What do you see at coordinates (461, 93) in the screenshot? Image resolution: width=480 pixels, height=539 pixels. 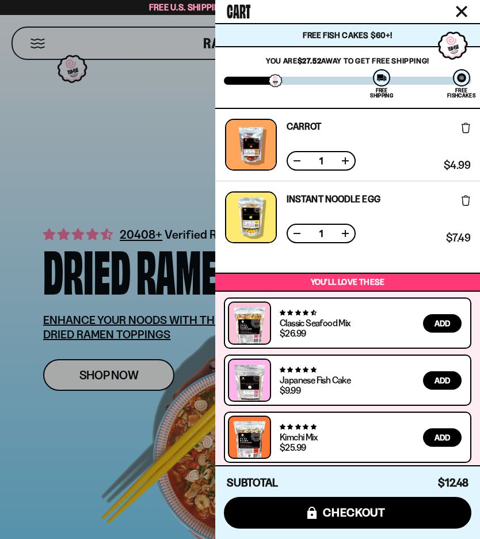 I see `div: Free Fishcakes` at bounding box center [461, 93].